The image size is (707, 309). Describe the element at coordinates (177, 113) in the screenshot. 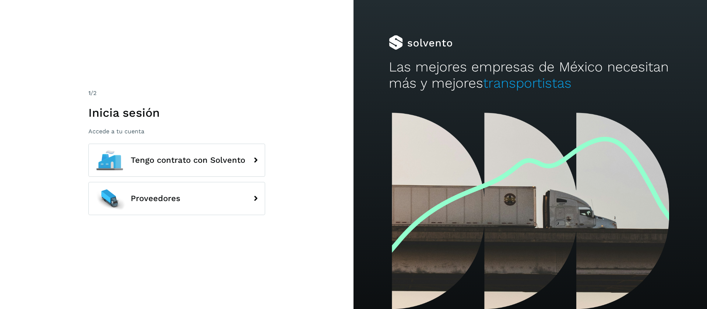

I see `h1: Inicia sesión` at that location.